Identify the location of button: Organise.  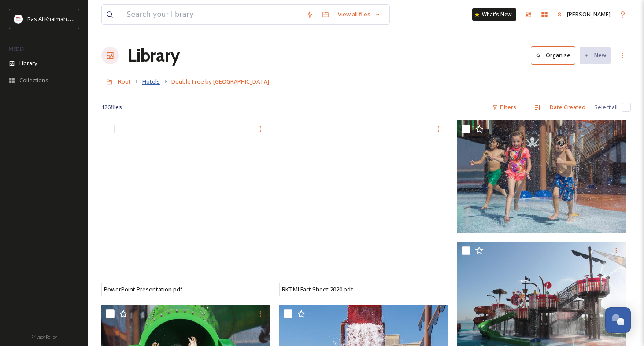
(553, 55).